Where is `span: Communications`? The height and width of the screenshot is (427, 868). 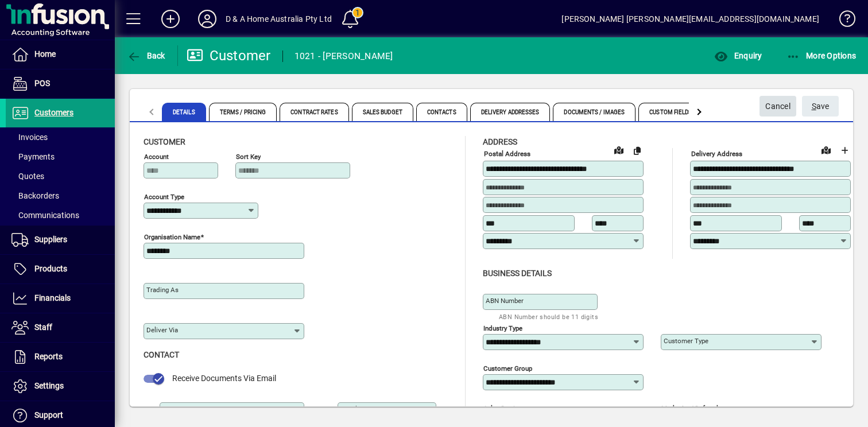
span: Communications is located at coordinates (45, 215).